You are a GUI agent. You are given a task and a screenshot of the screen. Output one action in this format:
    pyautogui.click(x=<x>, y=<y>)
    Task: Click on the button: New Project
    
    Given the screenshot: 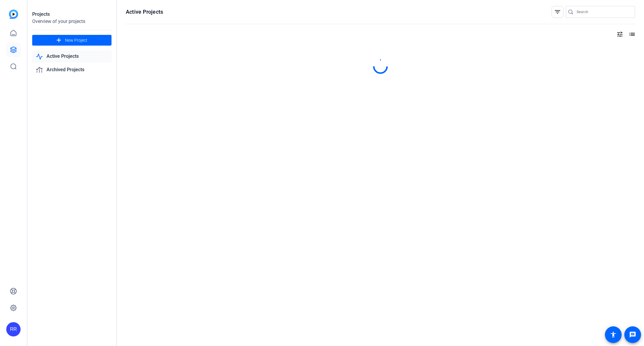 What is the action you would take?
    pyautogui.click(x=72, y=40)
    